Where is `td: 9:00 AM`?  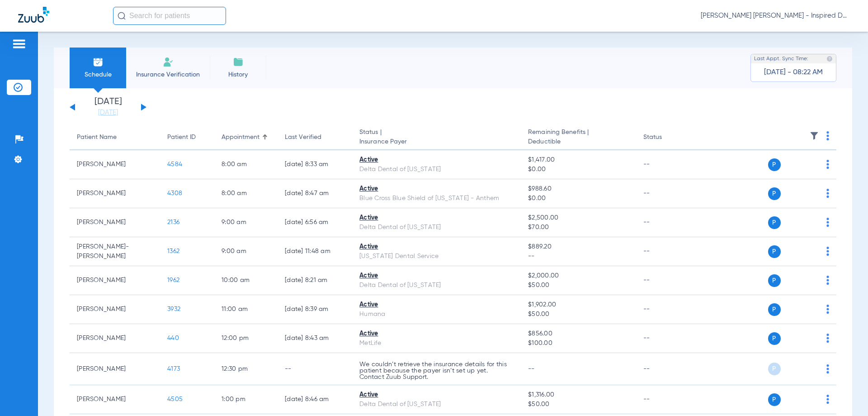
td: 9:00 AM is located at coordinates (246, 252).